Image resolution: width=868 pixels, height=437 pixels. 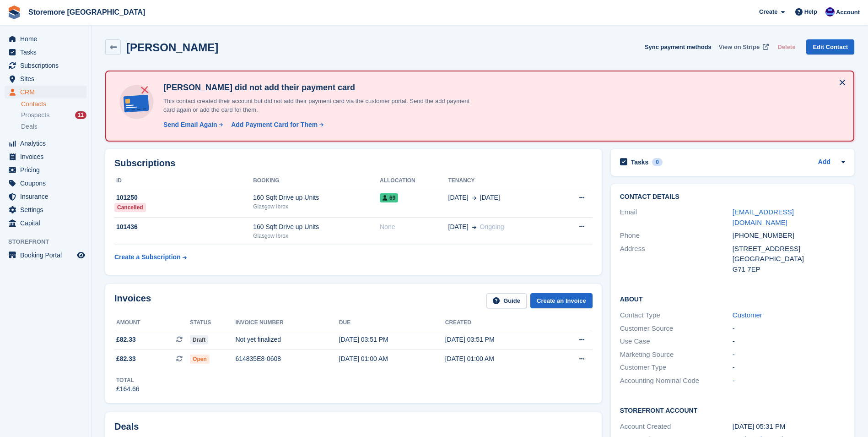 I want to click on div: Contact Type, so click(x=676, y=315).